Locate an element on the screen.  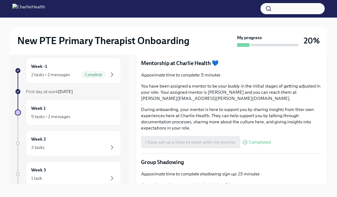
strong: My progress is located at coordinates (249, 38).